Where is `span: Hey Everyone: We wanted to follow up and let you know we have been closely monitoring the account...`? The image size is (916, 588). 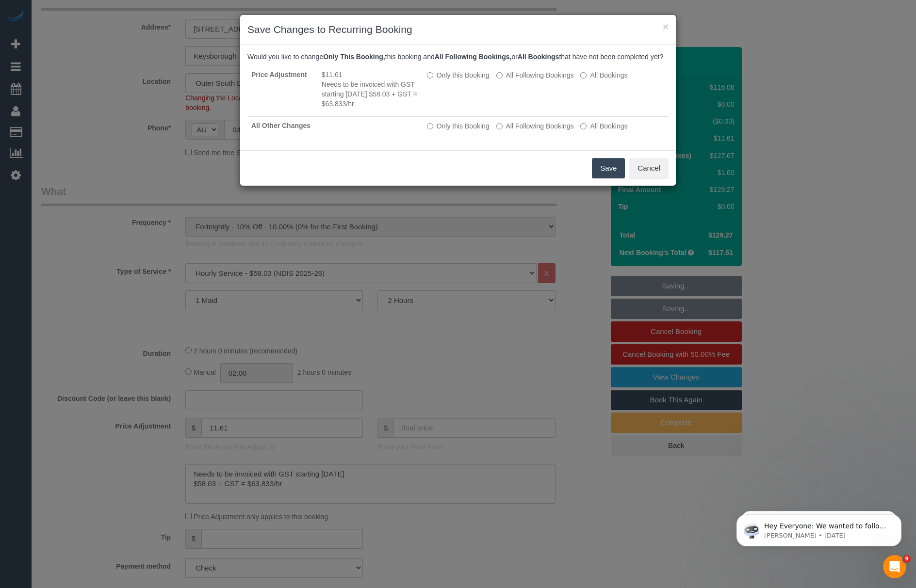 span: Hey Everyone: We wanted to follow up and let you know we have been closely monitoring the account... is located at coordinates (104, 80).